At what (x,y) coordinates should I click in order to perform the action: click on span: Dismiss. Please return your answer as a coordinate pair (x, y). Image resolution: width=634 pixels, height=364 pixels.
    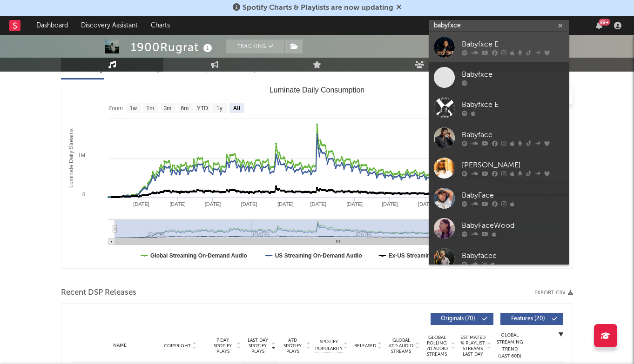
    Looking at the image, I should click on (399, 8).